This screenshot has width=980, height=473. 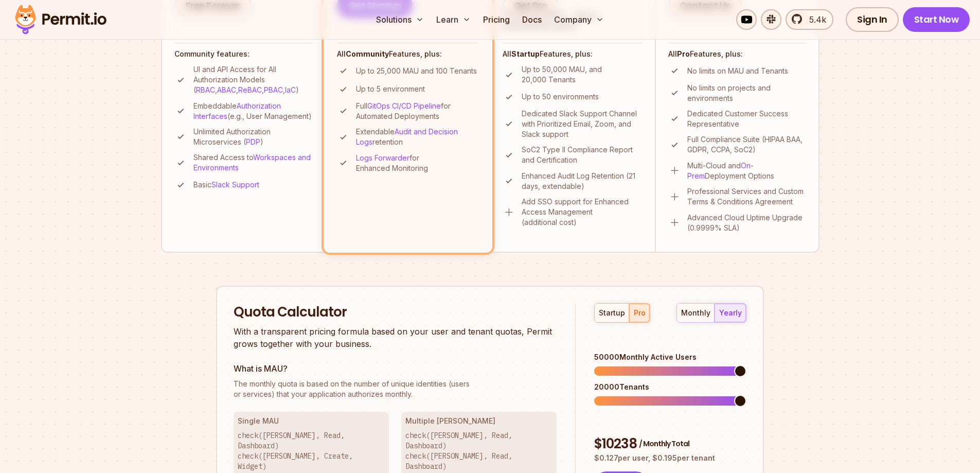 I want to click on span: The monthly quota is based on the number of unique identities (users, so click(x=395, y=384).